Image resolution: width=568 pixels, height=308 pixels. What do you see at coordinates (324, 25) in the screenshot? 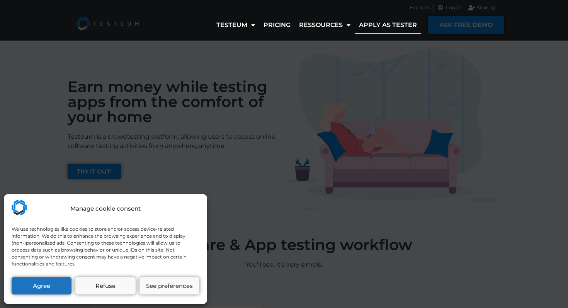
I see `a: Ressources` at bounding box center [324, 25].